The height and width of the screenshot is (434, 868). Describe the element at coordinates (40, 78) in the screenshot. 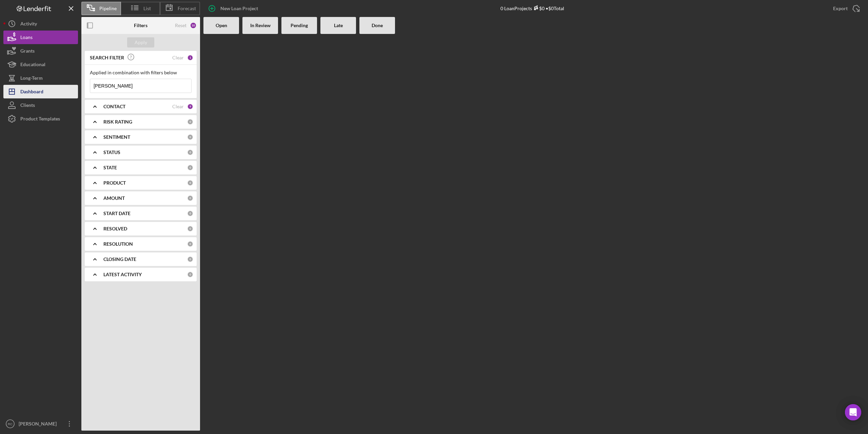

I see `a: Long-Term` at that location.